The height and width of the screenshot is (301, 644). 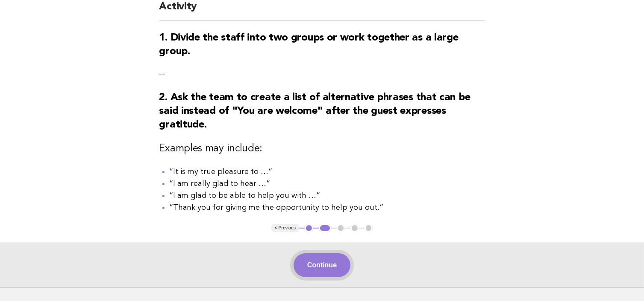 What do you see at coordinates (327, 208) in the screenshot?
I see `li: “Thank you for giving me the opportunity to help you out.”` at bounding box center [327, 208].